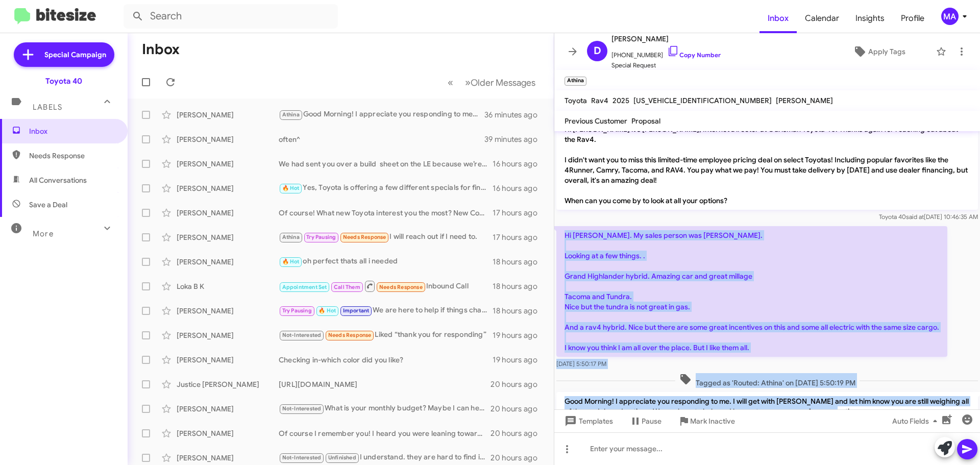 Image resolution: width=980 pixels, height=465 pixels. Describe the element at coordinates (822, 18) in the screenshot. I see `a: Calendar` at that location.